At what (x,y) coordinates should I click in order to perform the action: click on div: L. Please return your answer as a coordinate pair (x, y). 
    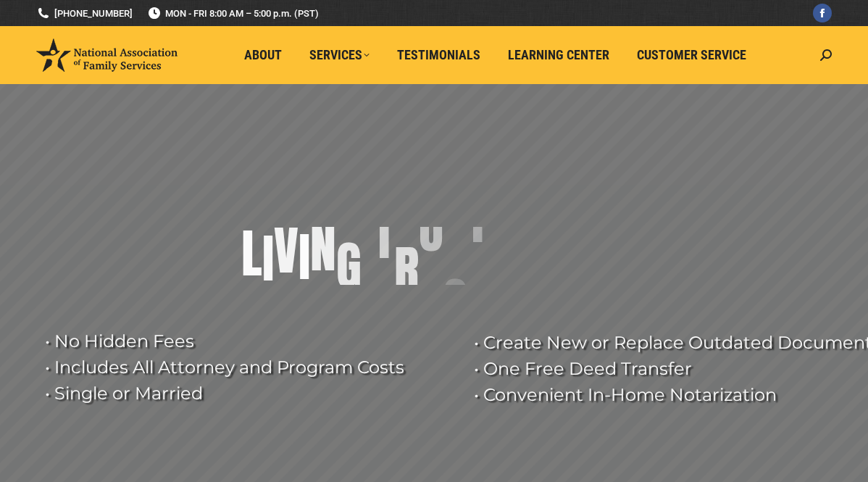
    Looking at the image, I should click on (251, 254).